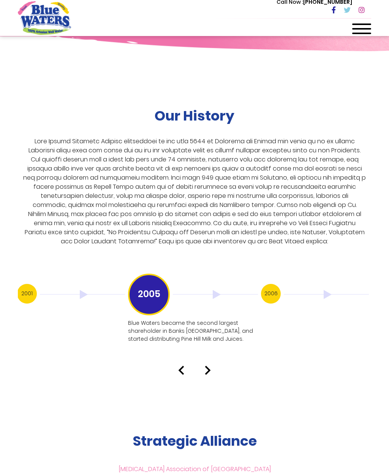  I want to click on h3: 2006, so click(271, 294).